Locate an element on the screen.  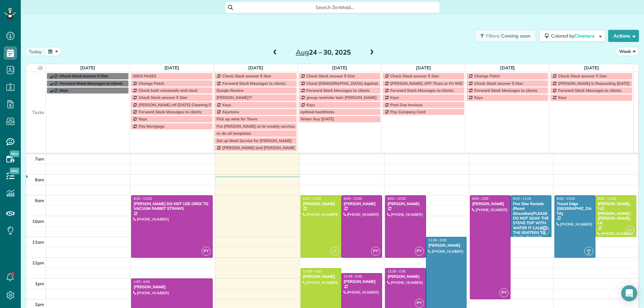
span: 8am is located at coordinates (40, 180).